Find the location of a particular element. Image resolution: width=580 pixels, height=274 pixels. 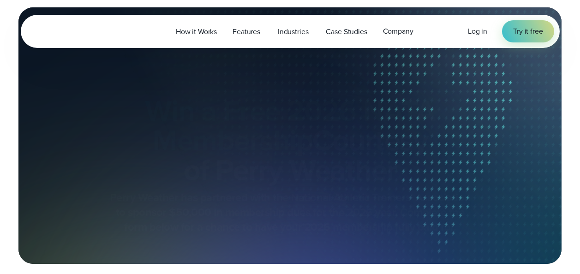

span: Log in is located at coordinates (477, 31).